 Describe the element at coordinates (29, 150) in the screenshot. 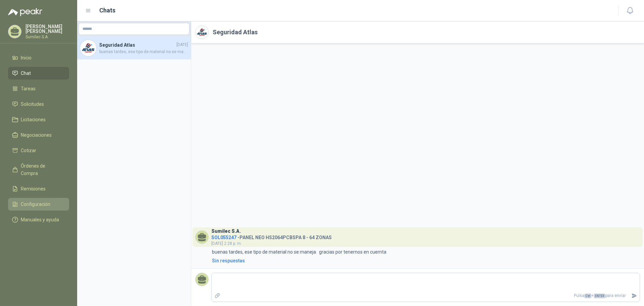

I see `span: Cotizar` at that location.